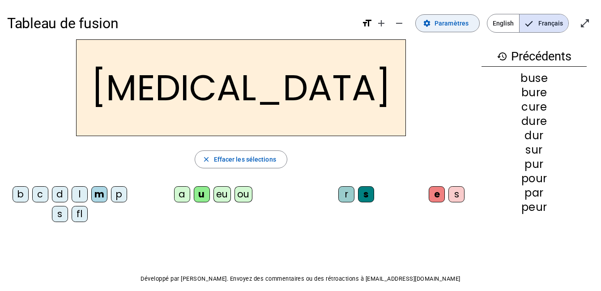 Image resolution: width=601 pixels, height=291 pixels. I want to click on div: eu, so click(222, 194).